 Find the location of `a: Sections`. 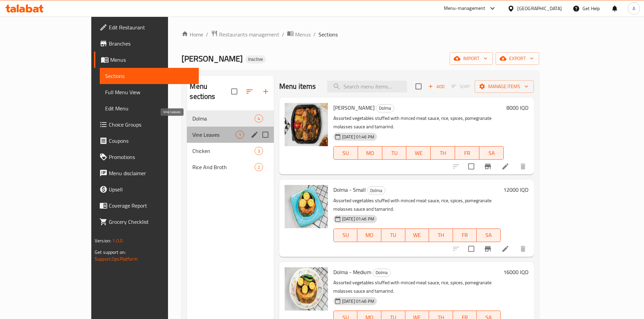

a: Sections is located at coordinates (149, 76).